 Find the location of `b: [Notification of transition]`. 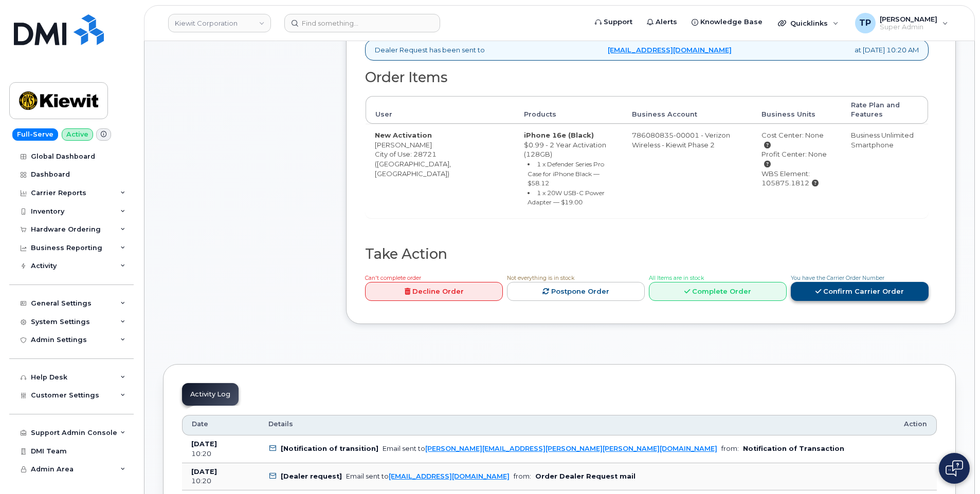

b: [Notification of transition] is located at coordinates (329, 449).